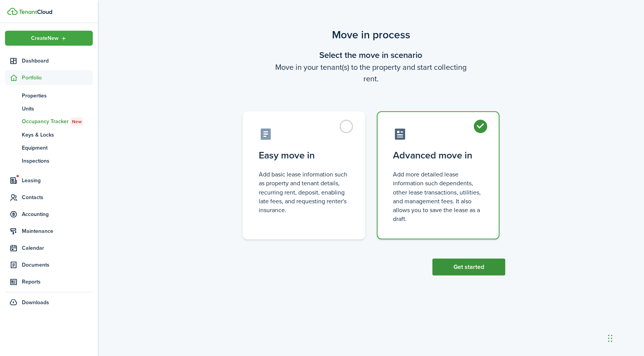 Image resolution: width=644 pixels, height=356 pixels. What do you see at coordinates (57, 282) in the screenshot?
I see `span: Reports` at bounding box center [57, 282].